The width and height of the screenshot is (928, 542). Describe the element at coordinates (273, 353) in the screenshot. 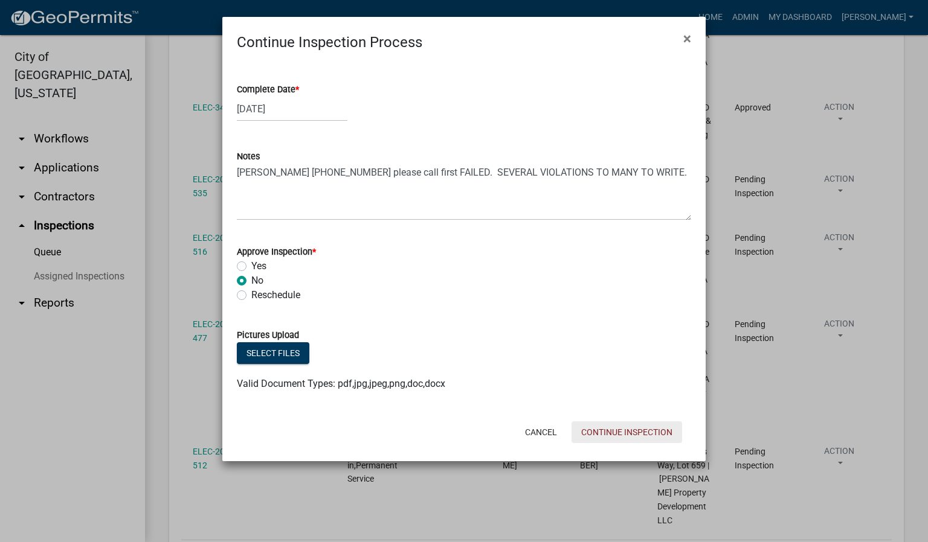

I see `button: Select files` at that location.